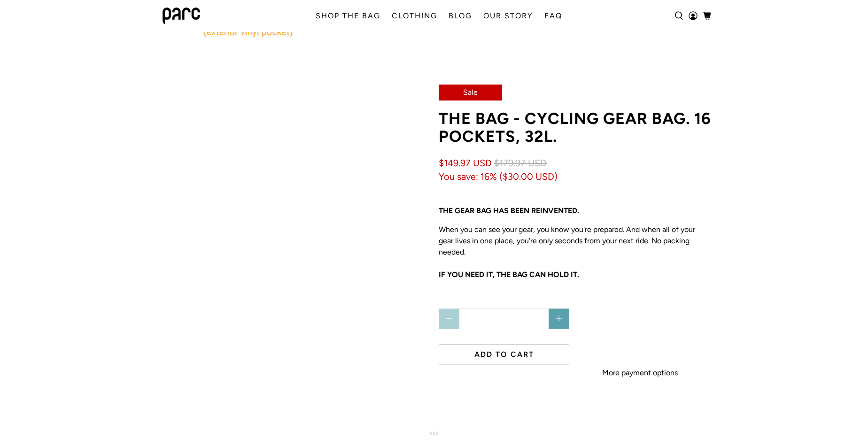 This screenshot has height=441, width=868. Describe the element at coordinates (575, 177) in the screenshot. I see `span: You save: 16% ( )` at that location.